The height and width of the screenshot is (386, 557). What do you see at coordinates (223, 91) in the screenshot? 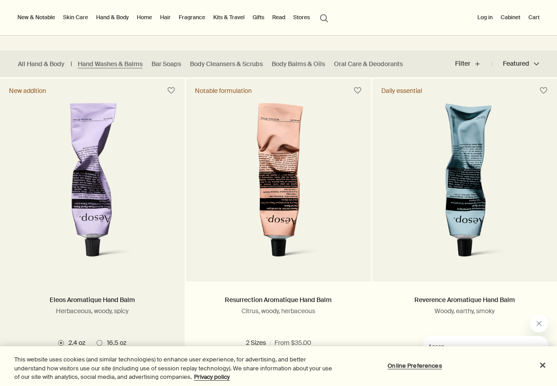
I see `div: Notable formulation` at bounding box center [223, 91].